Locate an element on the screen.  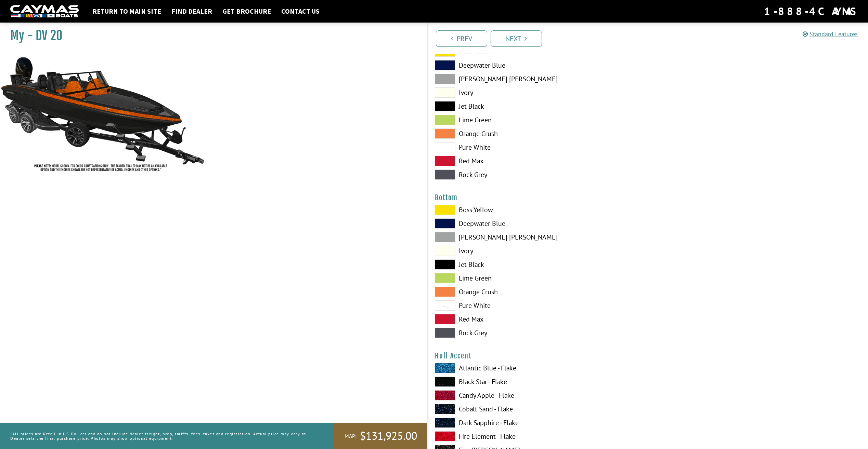
a: Next is located at coordinates (516, 39).